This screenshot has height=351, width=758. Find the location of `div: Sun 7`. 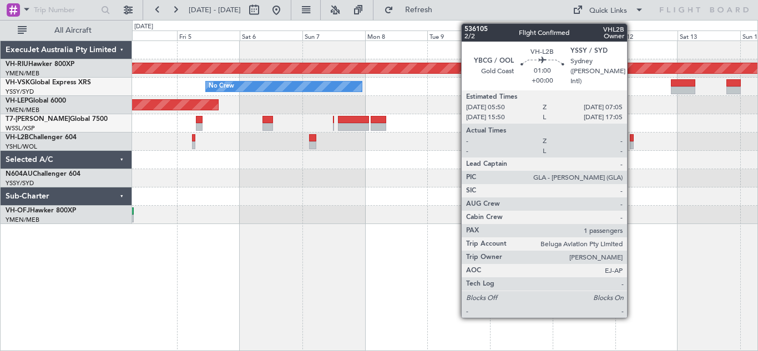

div: Sun 7 is located at coordinates (333, 36).